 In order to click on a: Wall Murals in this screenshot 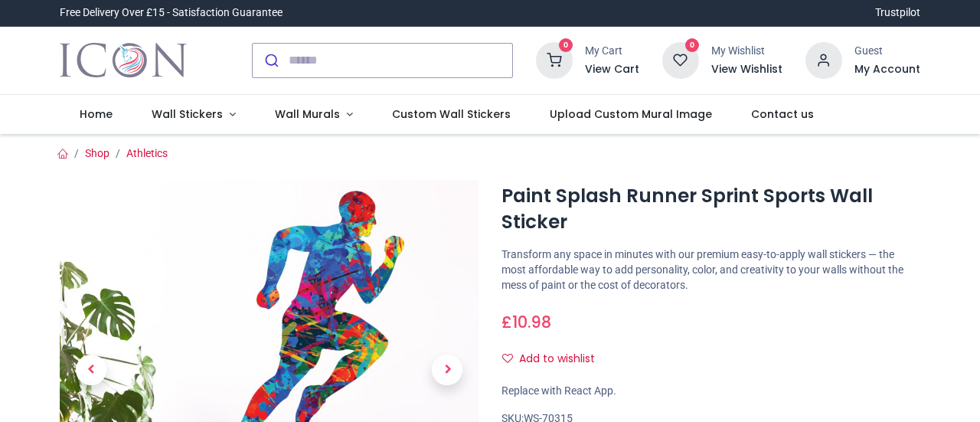, I will do `click(313, 115)`.